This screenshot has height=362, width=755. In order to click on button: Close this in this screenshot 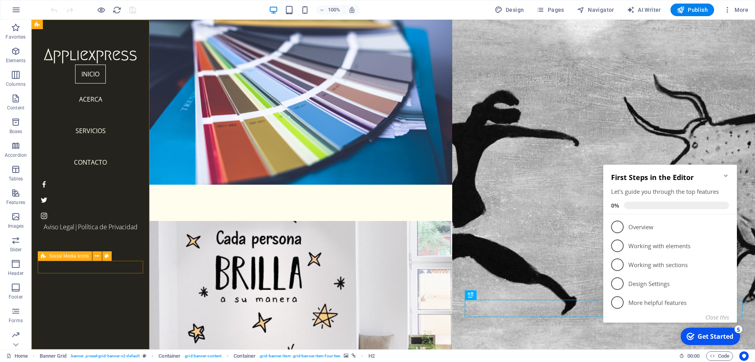, I will do `click(117, 160)`.